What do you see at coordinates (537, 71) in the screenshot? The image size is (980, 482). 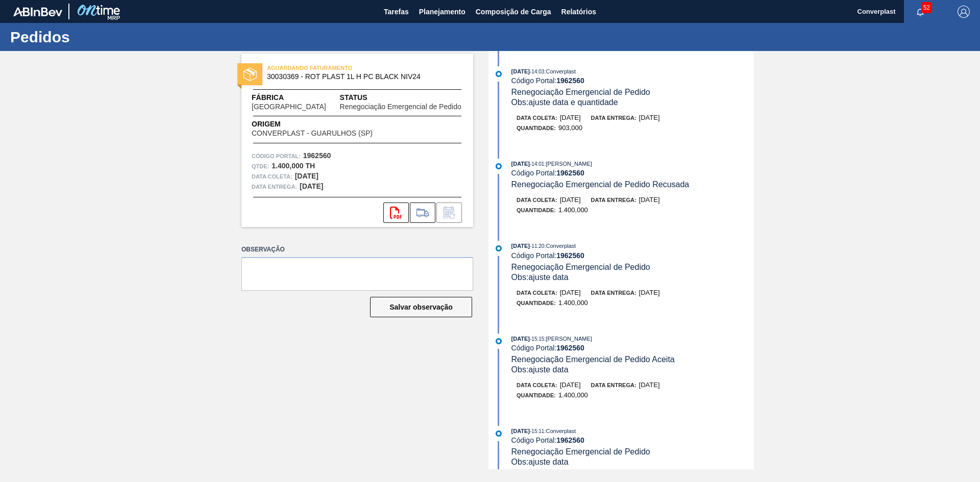 I see `span: - 14:03` at bounding box center [537, 71].